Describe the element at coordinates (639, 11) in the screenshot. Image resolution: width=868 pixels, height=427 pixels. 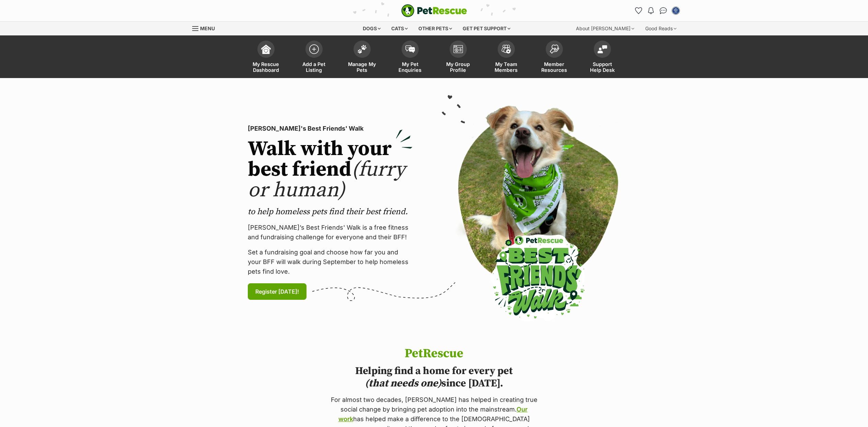
I see `a: Favourites` at that location.